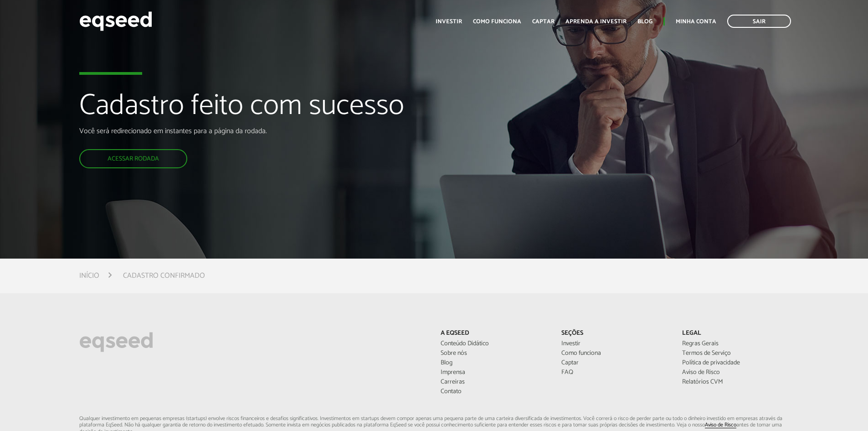 The height and width of the screenshot is (431, 868). I want to click on a: Aprenda a investir, so click(596, 21).